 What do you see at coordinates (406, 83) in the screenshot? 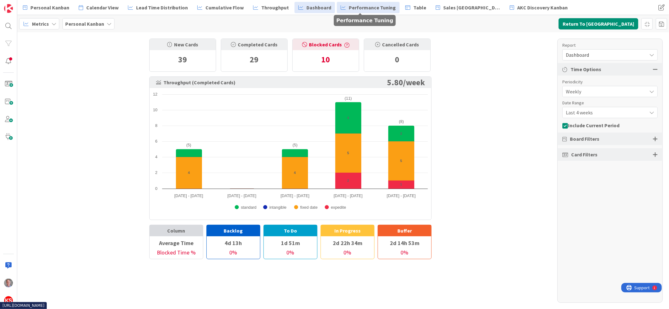
I see `span: 5.80 / week` at bounding box center [406, 83].